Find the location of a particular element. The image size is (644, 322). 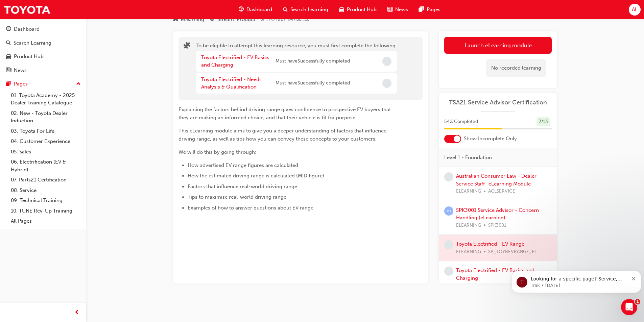

a: 02. New - Toyota Dealer Induction is located at coordinates (45, 117).